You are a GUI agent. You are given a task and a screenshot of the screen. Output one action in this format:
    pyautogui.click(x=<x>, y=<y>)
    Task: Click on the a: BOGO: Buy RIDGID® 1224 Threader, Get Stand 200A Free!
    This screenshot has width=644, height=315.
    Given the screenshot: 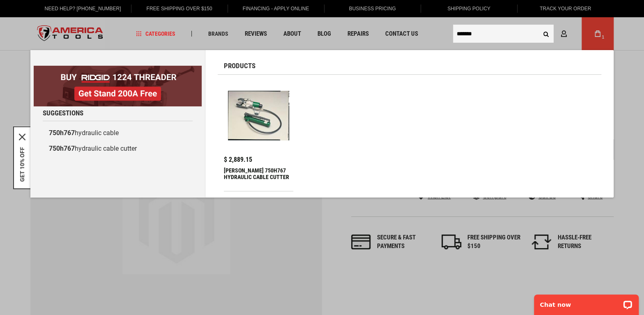 What is the action you would take?
    pyautogui.click(x=117, y=69)
    